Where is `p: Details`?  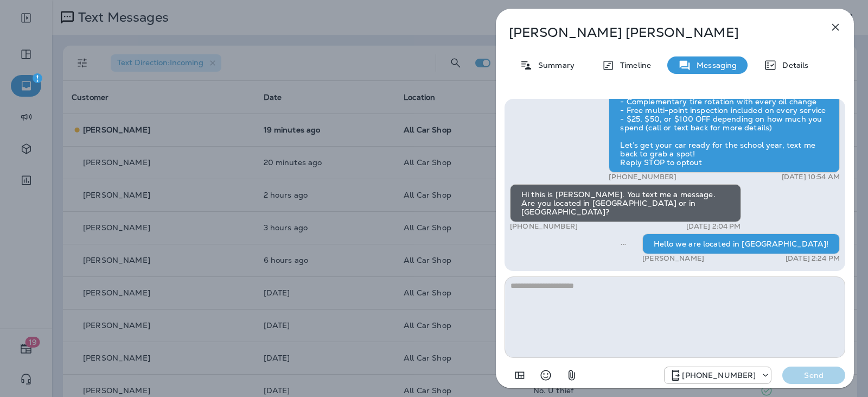
p: Details is located at coordinates (792, 65).